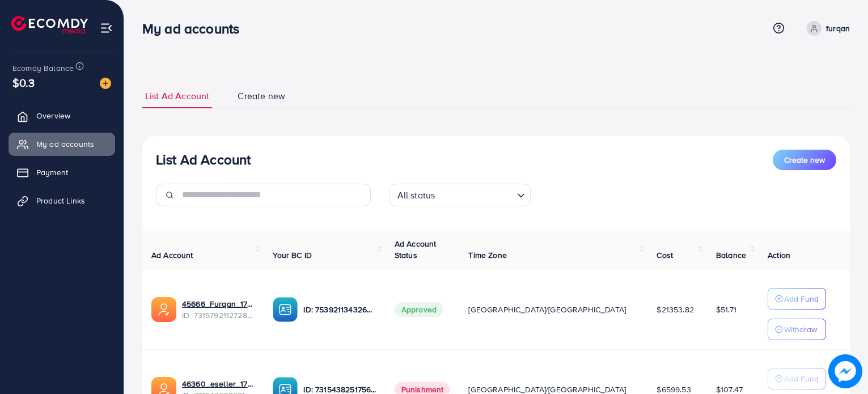  What do you see at coordinates (779, 255) in the screenshot?
I see `span: Action` at bounding box center [779, 255].